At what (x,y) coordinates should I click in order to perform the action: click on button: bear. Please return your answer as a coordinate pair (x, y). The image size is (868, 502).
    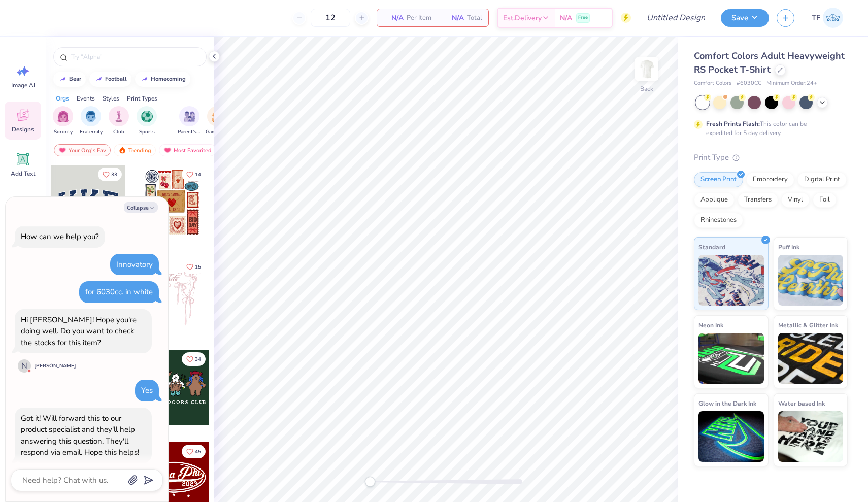
    Looking at the image, I should click on (70, 79).